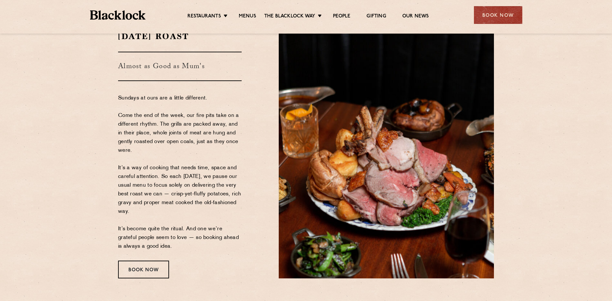 The image size is (612, 301). Describe the element at coordinates (415, 17) in the screenshot. I see `a: Our News` at that location.